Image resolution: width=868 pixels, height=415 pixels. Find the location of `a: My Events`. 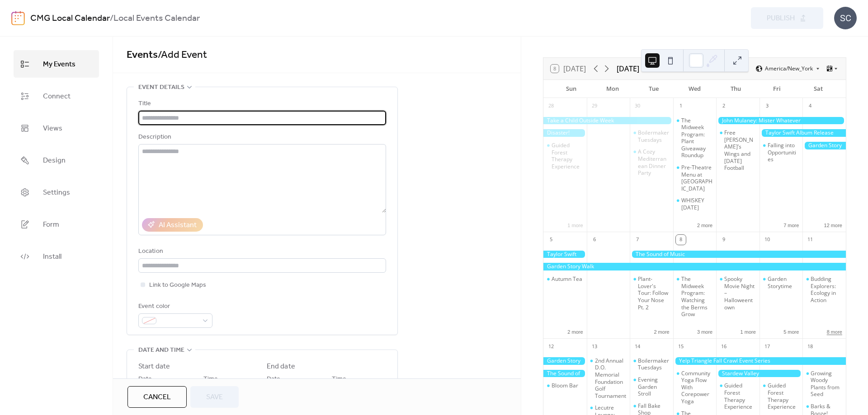

a: My Events is located at coordinates (56, 64).